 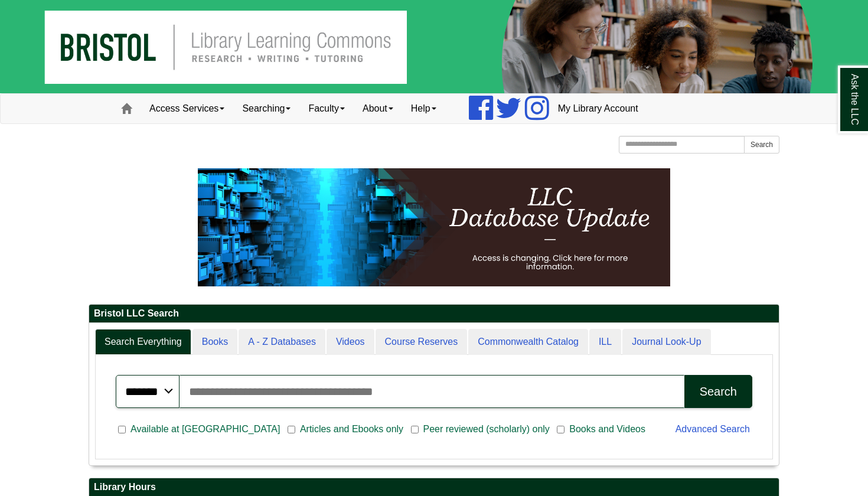 I want to click on a: Faculty, so click(x=327, y=109).